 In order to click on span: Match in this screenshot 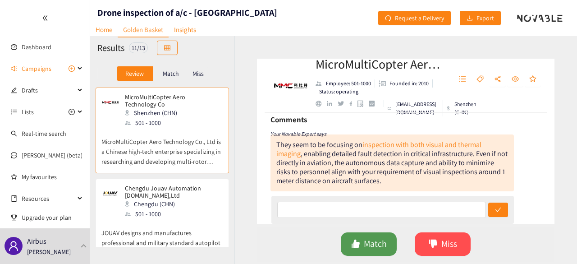, I will do `click(375, 244)`.